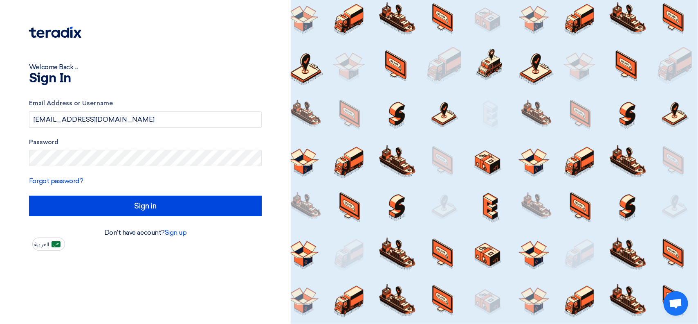  What do you see at coordinates (145, 79) in the screenshot?
I see `h1: Sign In` at bounding box center [145, 79].